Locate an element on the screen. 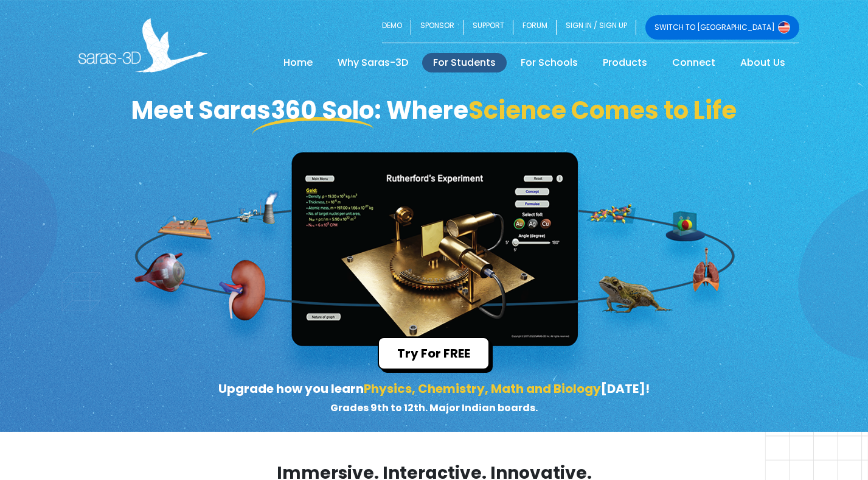 Image resolution: width=868 pixels, height=480 pixels. img: Switch to USA is located at coordinates (785, 27).